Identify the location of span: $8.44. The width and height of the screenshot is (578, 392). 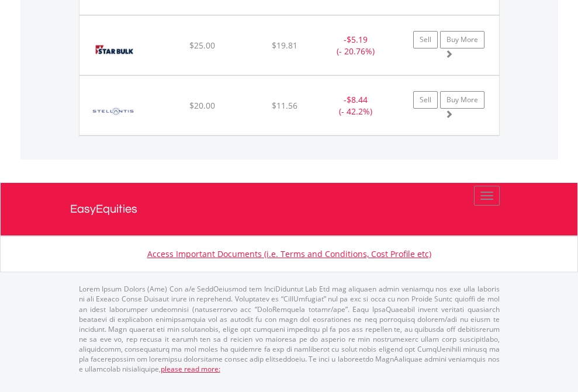
(357, 100).